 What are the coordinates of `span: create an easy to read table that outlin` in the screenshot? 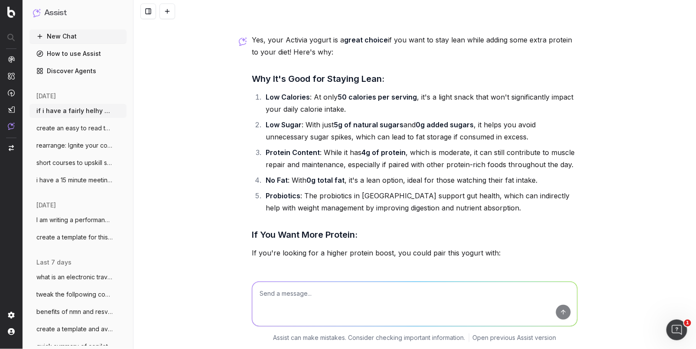 It's located at (74, 128).